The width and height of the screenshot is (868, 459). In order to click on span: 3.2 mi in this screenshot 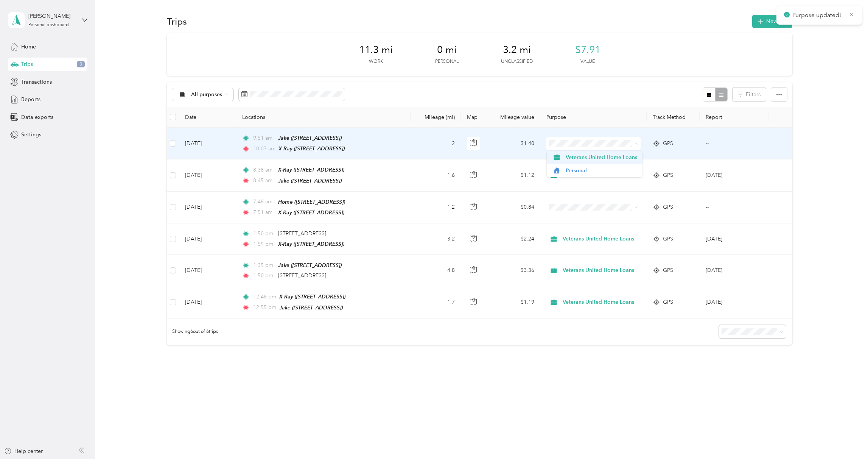, I will do `click(517, 50)`.